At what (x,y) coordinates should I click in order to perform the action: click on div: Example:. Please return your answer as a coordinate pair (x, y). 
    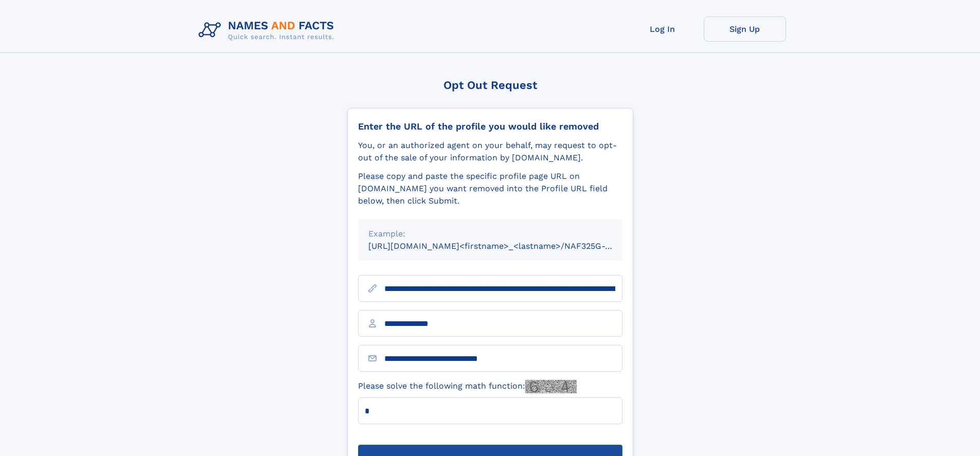
    Looking at the image, I should click on (490, 233).